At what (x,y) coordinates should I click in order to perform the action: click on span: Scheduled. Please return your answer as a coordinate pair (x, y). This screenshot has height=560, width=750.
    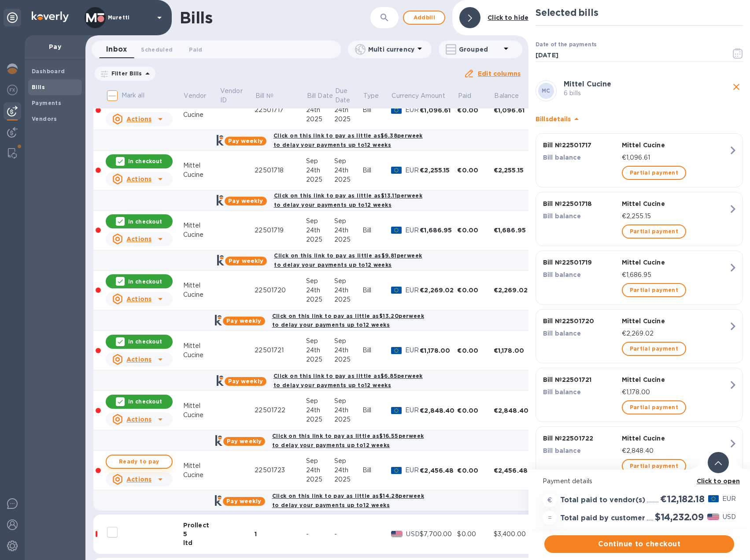
    Looking at the image, I should click on (157, 49).